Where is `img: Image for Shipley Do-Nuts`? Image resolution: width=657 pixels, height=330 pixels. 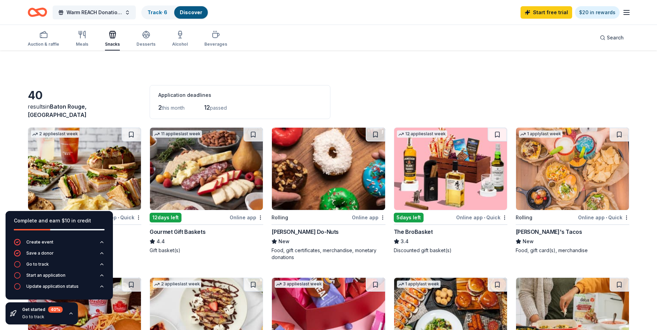 img: Image for Shipley Do-Nuts is located at coordinates (328, 169).